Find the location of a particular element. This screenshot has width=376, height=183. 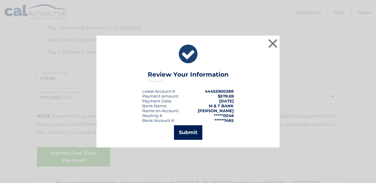

div: Bank Account #: is located at coordinates (158, 121).